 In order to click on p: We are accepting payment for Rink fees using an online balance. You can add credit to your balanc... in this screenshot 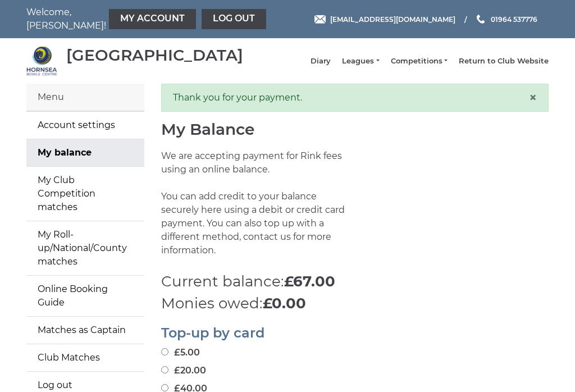, I will do `click(254, 210)`.